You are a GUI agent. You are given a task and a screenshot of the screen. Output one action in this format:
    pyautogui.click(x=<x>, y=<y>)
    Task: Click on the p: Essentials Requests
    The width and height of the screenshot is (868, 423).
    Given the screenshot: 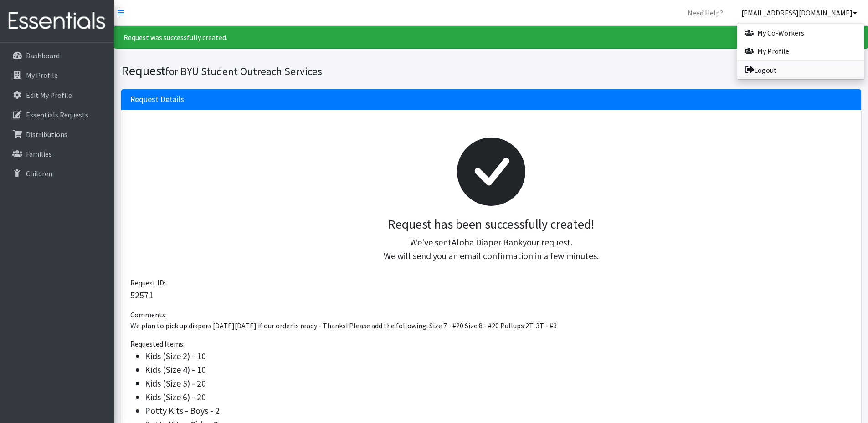 What is the action you would take?
    pyautogui.click(x=57, y=115)
    